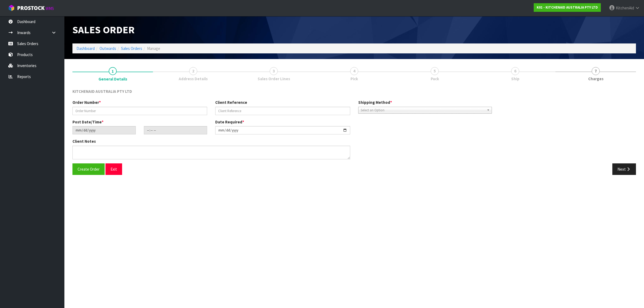  Describe the element at coordinates (31, 8) in the screenshot. I see `span: ProStock` at that location.